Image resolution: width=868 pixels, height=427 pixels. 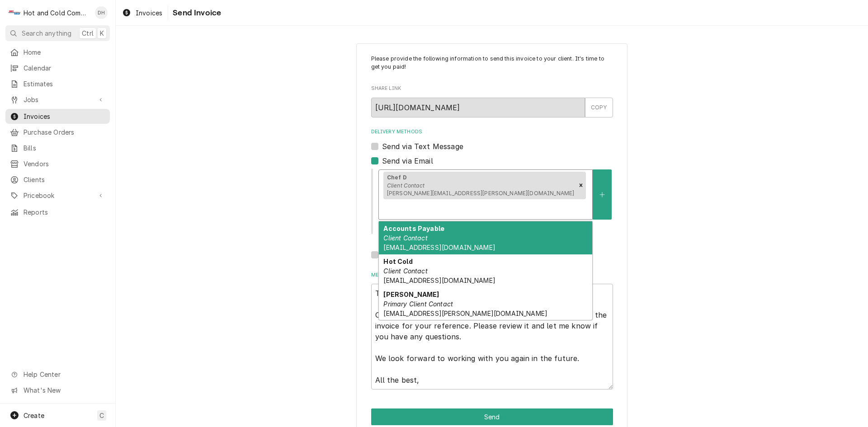 What do you see at coordinates (57, 13) in the screenshot?
I see `div: Hot and Cold Commercial Kitchens, Inc.` at bounding box center [57, 13].